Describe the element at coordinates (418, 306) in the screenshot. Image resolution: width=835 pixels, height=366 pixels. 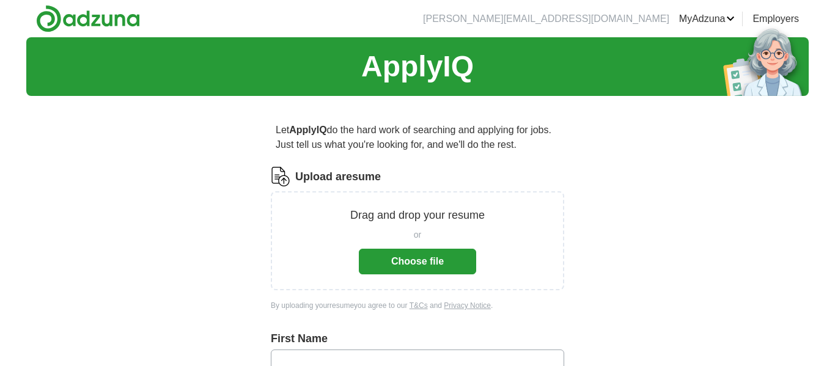
I see `div: By uploading your resume you agree to our and .` at that location.